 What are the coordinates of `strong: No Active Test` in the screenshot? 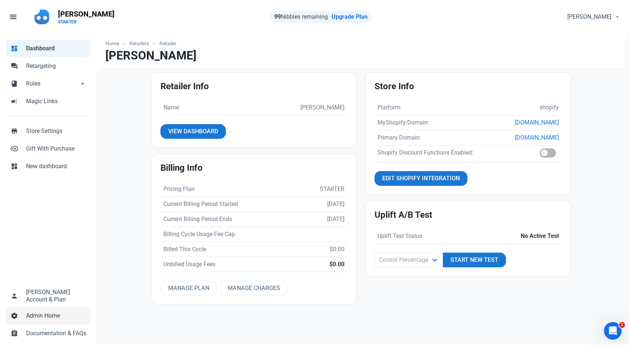 It's located at (540, 236).